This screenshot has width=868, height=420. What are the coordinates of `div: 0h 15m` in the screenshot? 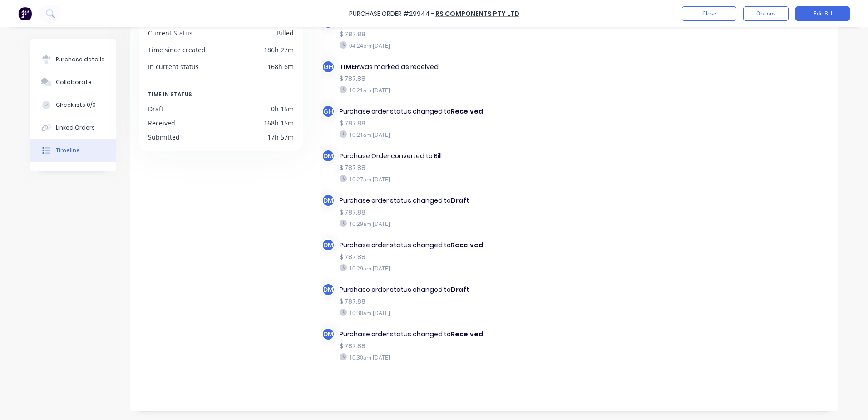 It's located at (283, 109).